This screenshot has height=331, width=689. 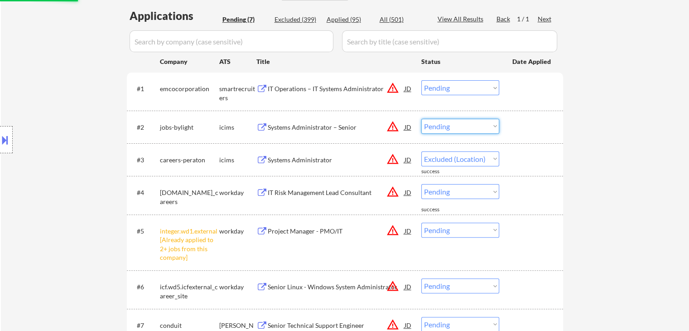 What do you see at coordinates (504, 19) in the screenshot?
I see `div: Back` at bounding box center [504, 19].